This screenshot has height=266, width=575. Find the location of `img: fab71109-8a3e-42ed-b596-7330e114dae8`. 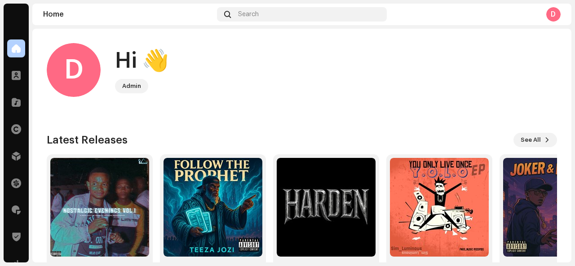

img: fab71109-8a3e-42ed-b596-7330e114dae8 is located at coordinates (439, 207).